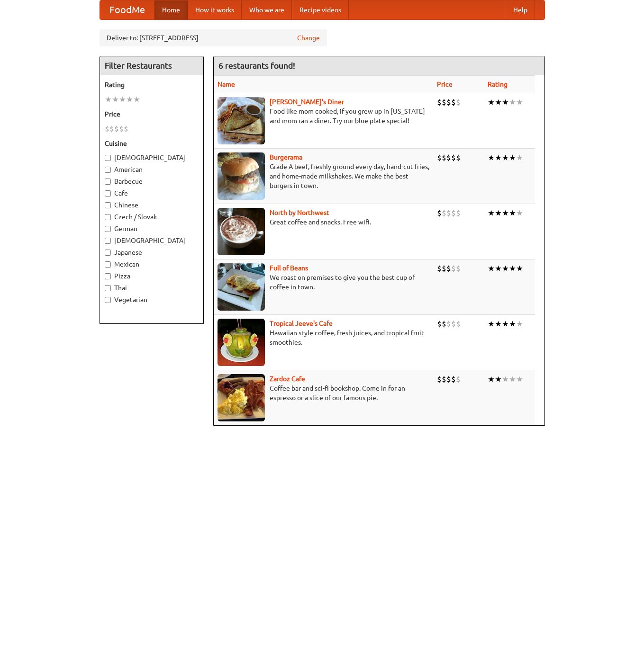 The image size is (644, 670). What do you see at coordinates (151, 276) in the screenshot?
I see `label: Pizza` at bounding box center [151, 276].